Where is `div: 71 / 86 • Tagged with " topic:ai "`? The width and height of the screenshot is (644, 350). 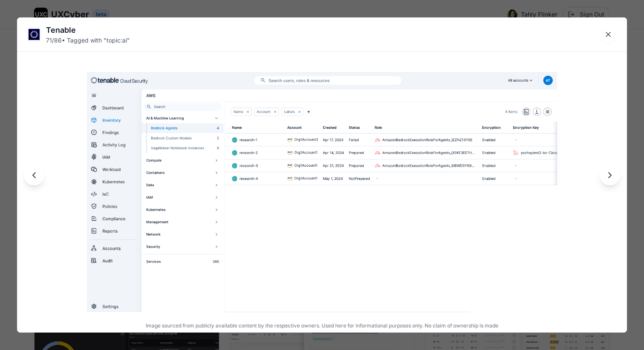
div: 71 / 86 • Tagged with " topic:ai " is located at coordinates (88, 40).